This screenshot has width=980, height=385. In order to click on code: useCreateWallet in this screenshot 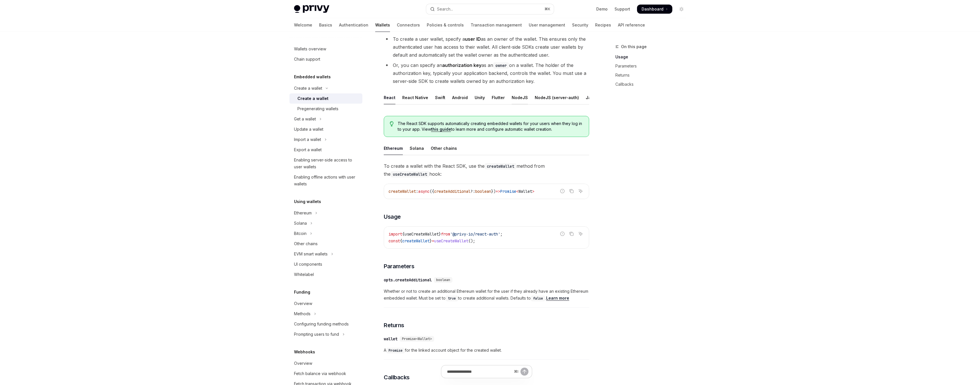, I will do `click(410, 174)`.